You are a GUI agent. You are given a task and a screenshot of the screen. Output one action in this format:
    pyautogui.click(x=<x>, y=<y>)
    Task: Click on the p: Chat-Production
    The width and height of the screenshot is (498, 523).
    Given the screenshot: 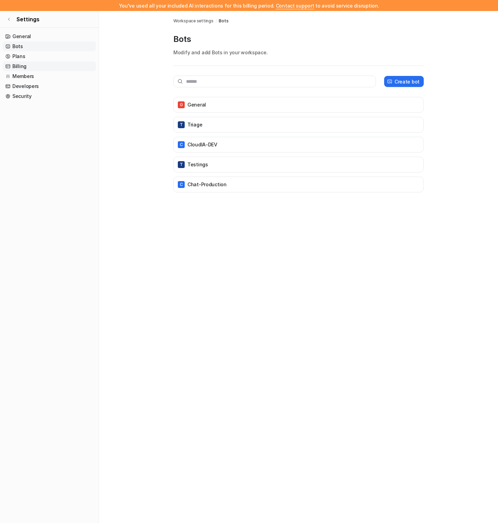 What is the action you would take?
    pyautogui.click(x=207, y=185)
    